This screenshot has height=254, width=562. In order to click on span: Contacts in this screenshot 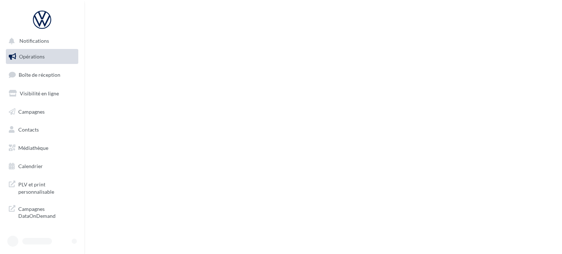, I will do `click(29, 129)`.